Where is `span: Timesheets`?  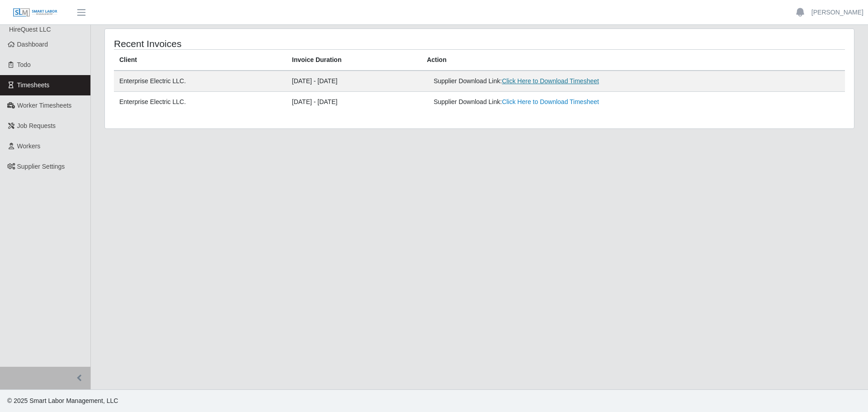 span: Timesheets is located at coordinates (33, 85).